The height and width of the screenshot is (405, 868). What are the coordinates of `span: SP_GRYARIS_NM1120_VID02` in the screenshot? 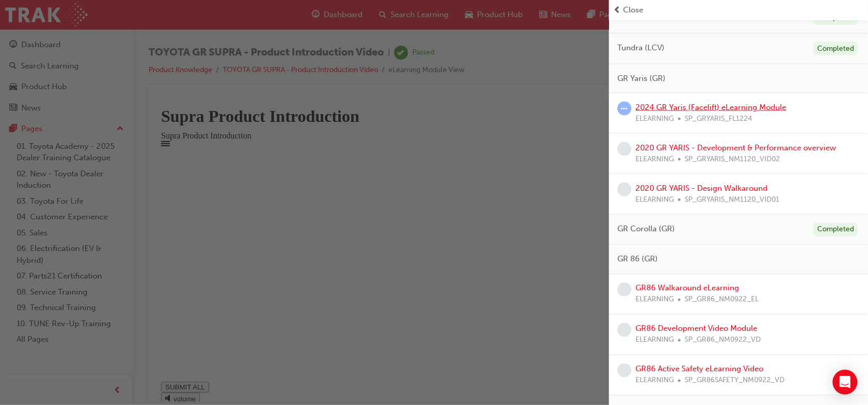 It's located at (732, 159).